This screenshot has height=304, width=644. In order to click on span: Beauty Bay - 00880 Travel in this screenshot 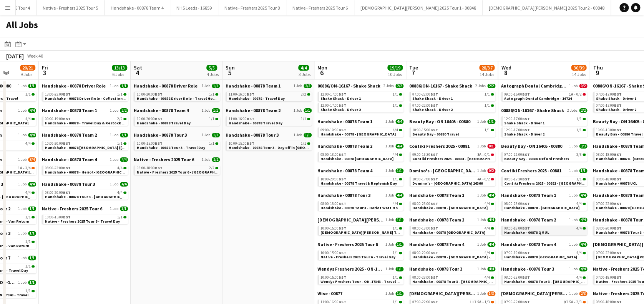, I will do `click(435, 134)`.